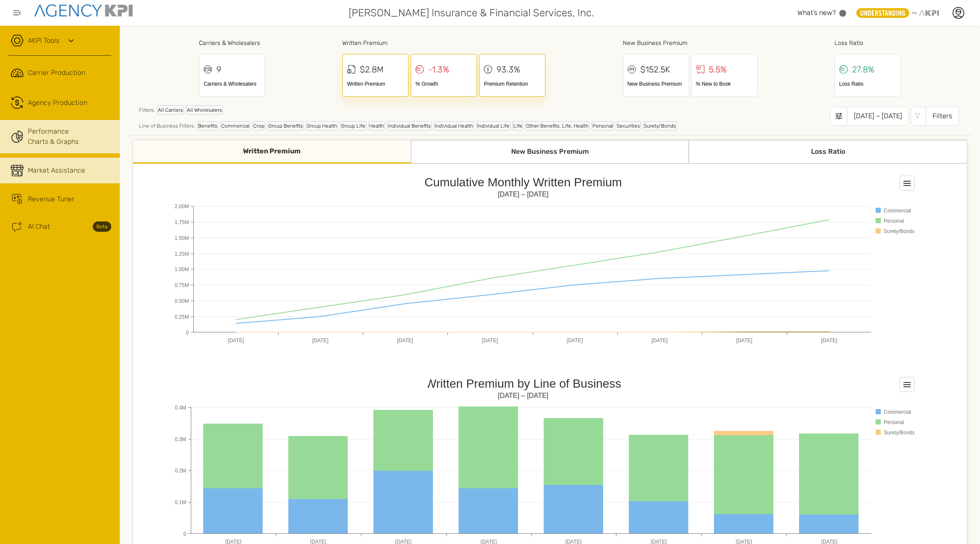 The width and height of the screenshot is (980, 544). Describe the element at coordinates (512, 84) in the screenshot. I see `div: Premium Retention` at that location.